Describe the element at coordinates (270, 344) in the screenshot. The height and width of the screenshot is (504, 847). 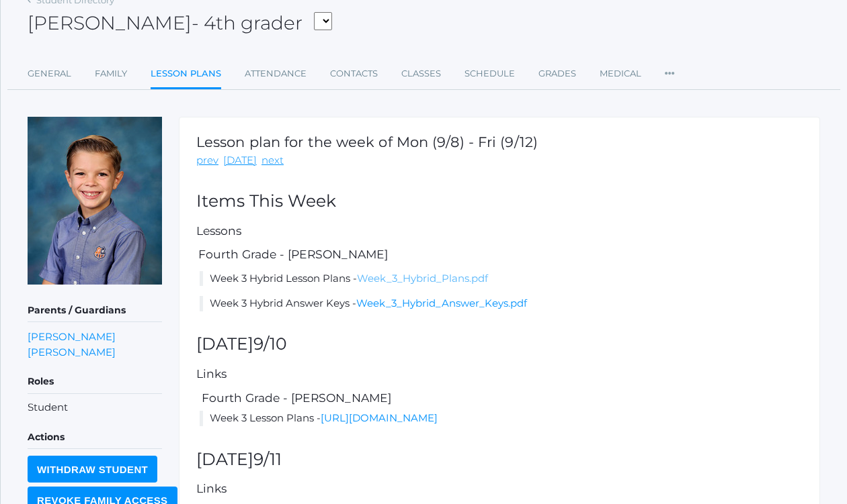
I see `span: 9/10` at that location.